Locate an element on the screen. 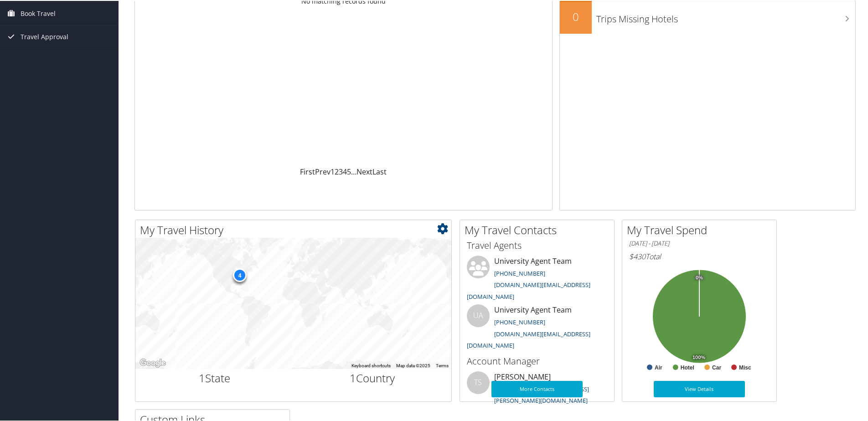  span: Book Travel is located at coordinates (38, 13).